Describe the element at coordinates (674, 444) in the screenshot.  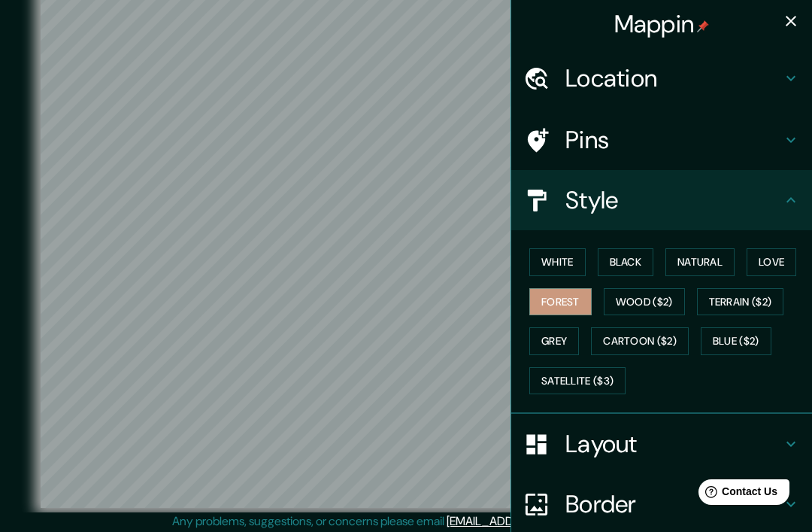
I see `h4: Layout` at that location.